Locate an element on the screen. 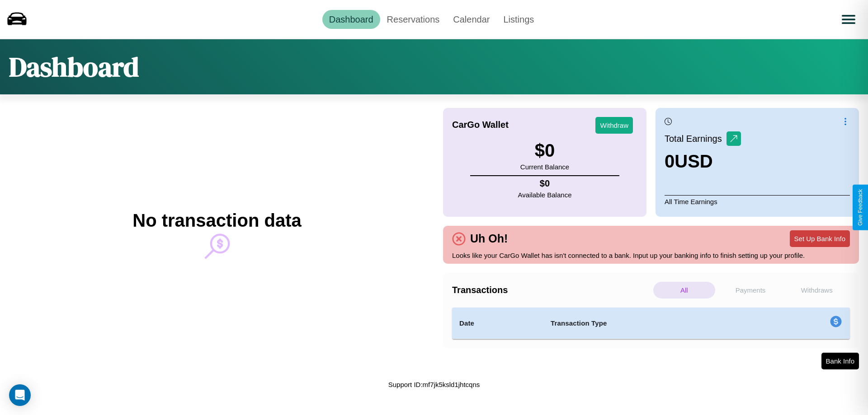  a: Reservations is located at coordinates (413, 19).